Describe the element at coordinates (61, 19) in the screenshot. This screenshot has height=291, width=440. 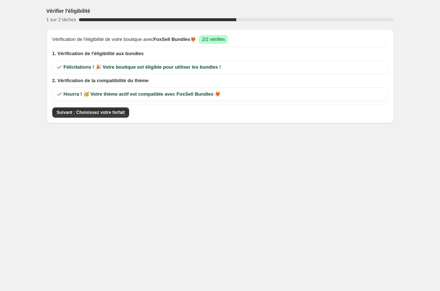
I see `span: 1 sur 2 tâches` at that location.